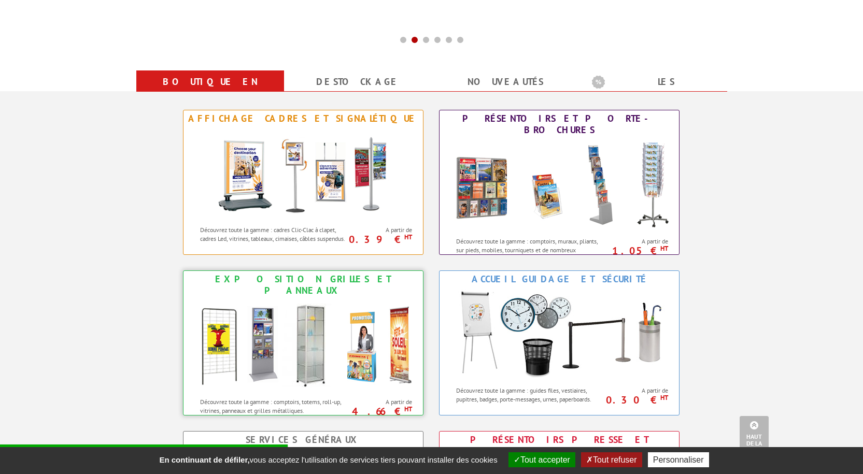 This screenshot has width=863, height=474. I want to click on img: Affichage Cadres et Signalétique, so click(303, 174).